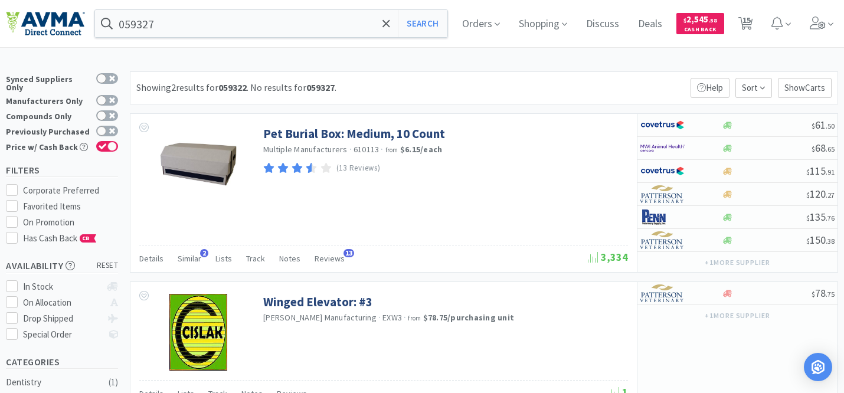 The height and width of the screenshot is (393, 844). I want to click on span: . 58, so click(712, 20).